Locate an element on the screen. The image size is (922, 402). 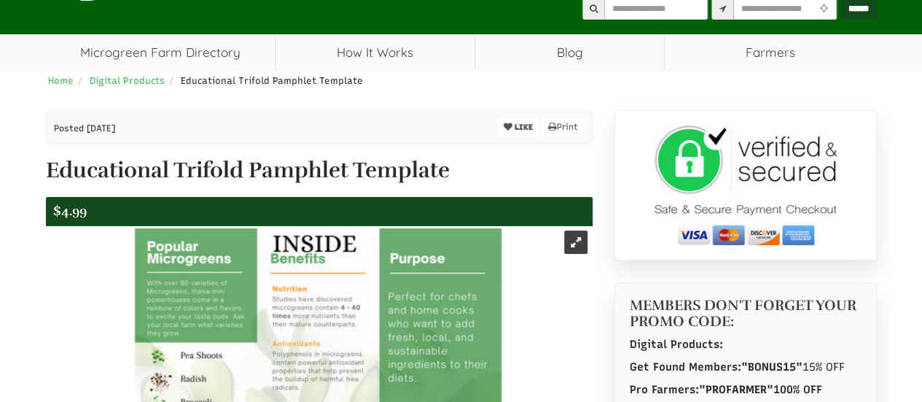
span: Digital Products is located at coordinates (127, 80).